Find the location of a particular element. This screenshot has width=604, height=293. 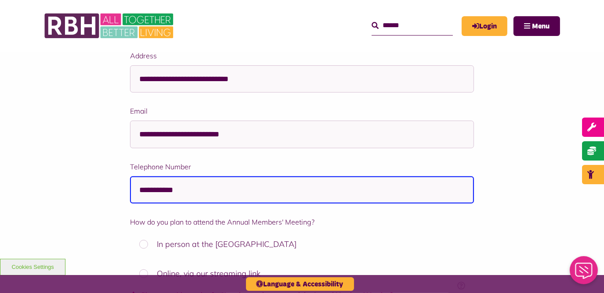

label: Online, via our streaming link is located at coordinates (302, 274).